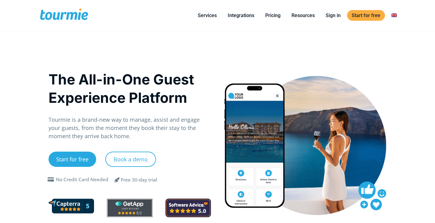  What do you see at coordinates (273, 15) in the screenshot?
I see `a: Pricing` at bounding box center [273, 15].